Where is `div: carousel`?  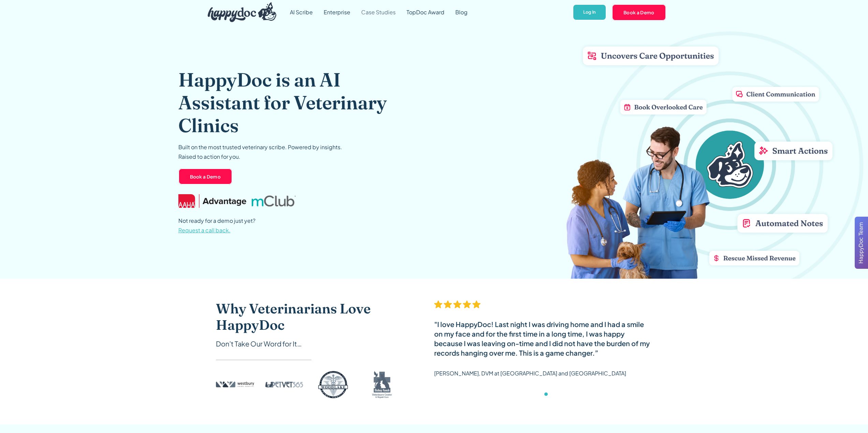 div: carousel is located at coordinates (543, 352).